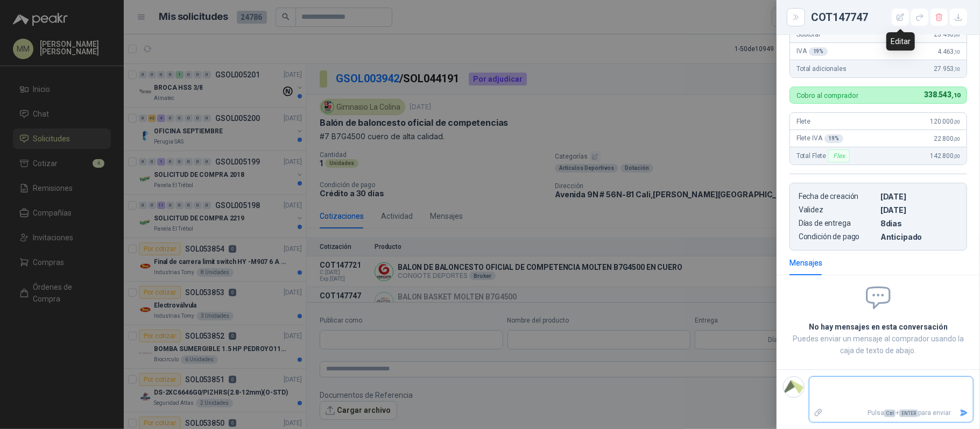 The width and height of the screenshot is (980, 429). Describe the element at coordinates (812, 51) in the screenshot. I see `span: IVA` at that location.